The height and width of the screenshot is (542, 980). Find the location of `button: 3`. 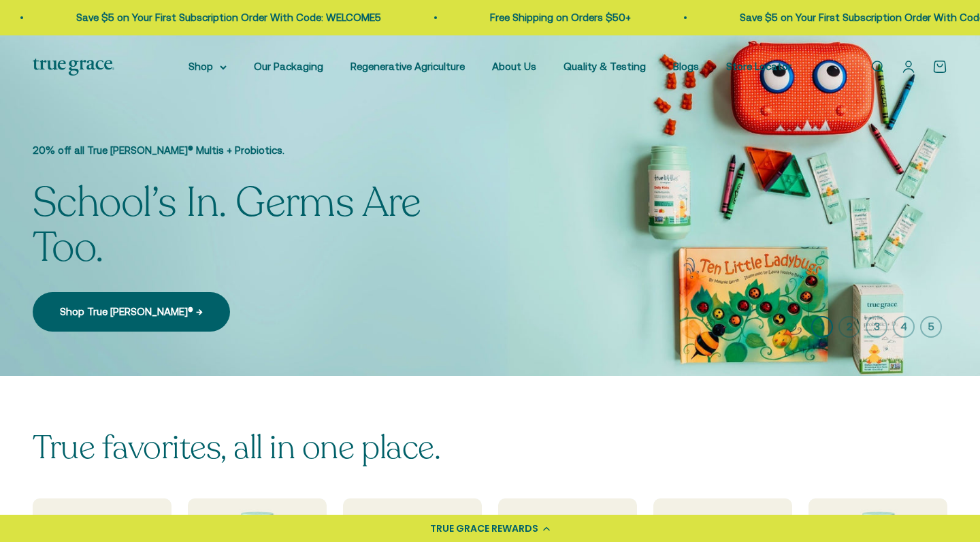

button: 3 is located at coordinates (877, 327).